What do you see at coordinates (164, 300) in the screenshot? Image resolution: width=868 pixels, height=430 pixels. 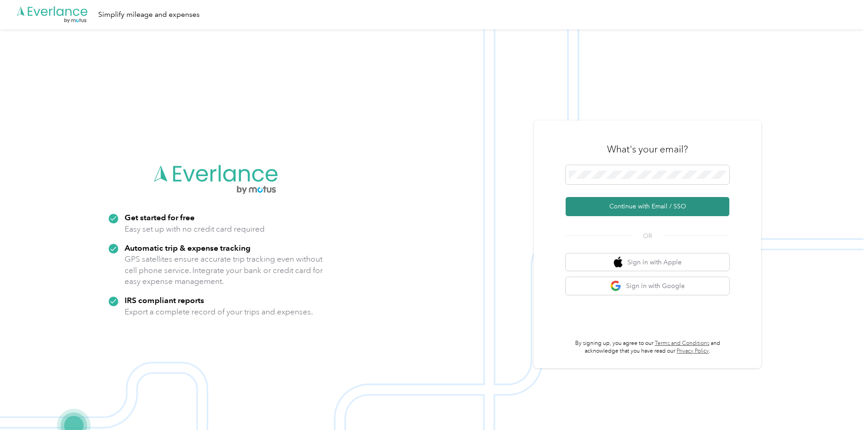 I see `strong: IRS compliant reports` at bounding box center [164, 300].